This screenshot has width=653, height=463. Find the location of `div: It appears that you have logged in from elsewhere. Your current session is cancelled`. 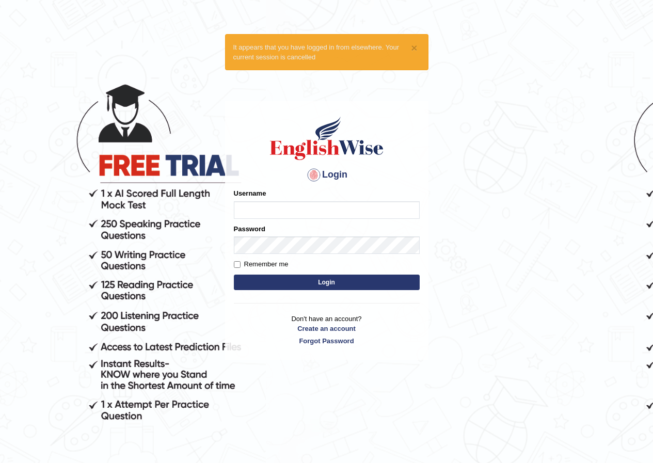

div: It appears that you have logged in from elsewhere. Your current session is cancelled is located at coordinates (327, 52).